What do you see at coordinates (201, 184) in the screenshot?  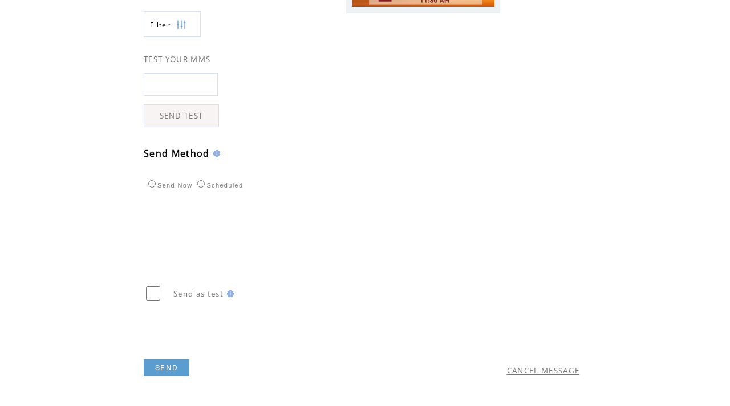 I see `input: Scheduled` at bounding box center [201, 184].